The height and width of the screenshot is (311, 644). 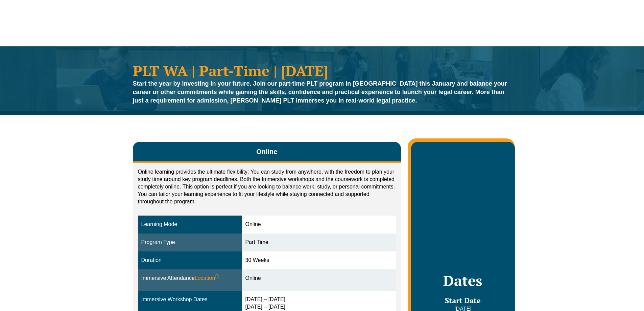 What do you see at coordinates (190, 278) in the screenshot?
I see `div: Immersive Attendance` at bounding box center [190, 278].